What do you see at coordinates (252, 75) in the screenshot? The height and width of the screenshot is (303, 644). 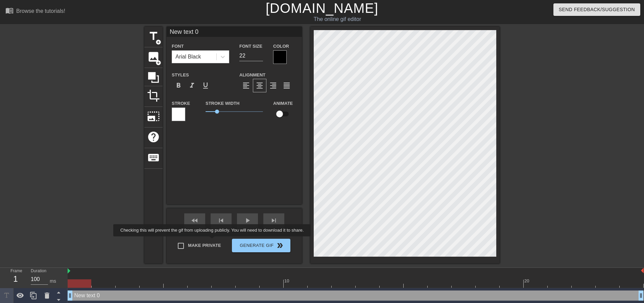 I see `label: Alignment` at bounding box center [252, 75].